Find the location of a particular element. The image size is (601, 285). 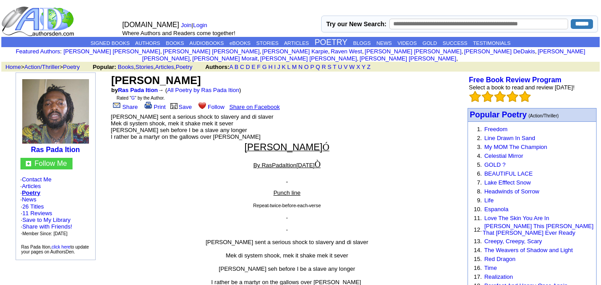

a: Red Dragon is located at coordinates (500, 259).